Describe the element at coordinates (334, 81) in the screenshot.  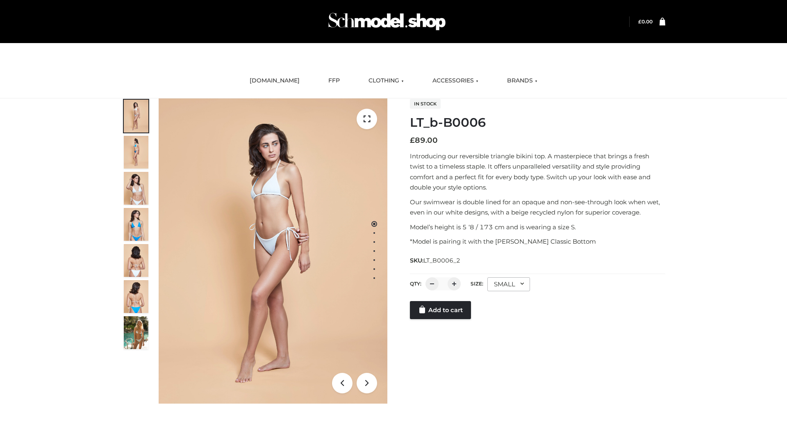
I see `a: FFP` at that location.